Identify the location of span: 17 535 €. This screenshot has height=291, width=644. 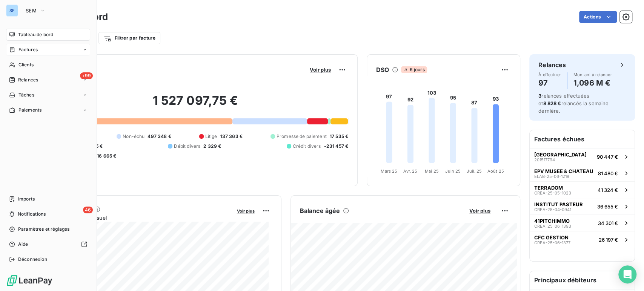
(339, 136).